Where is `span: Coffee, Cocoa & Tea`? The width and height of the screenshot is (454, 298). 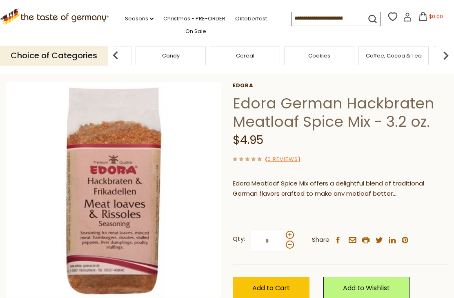
span: Coffee, Cocoa & Tea is located at coordinates (393, 56).